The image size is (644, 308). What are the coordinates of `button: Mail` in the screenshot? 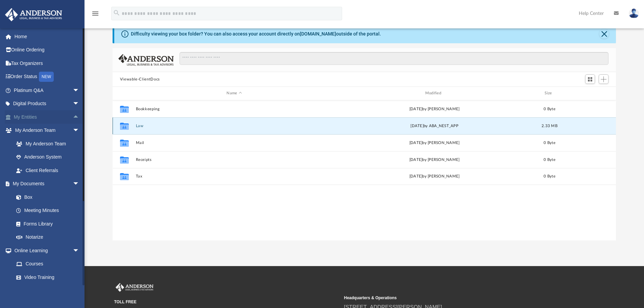 It's located at (234, 143).